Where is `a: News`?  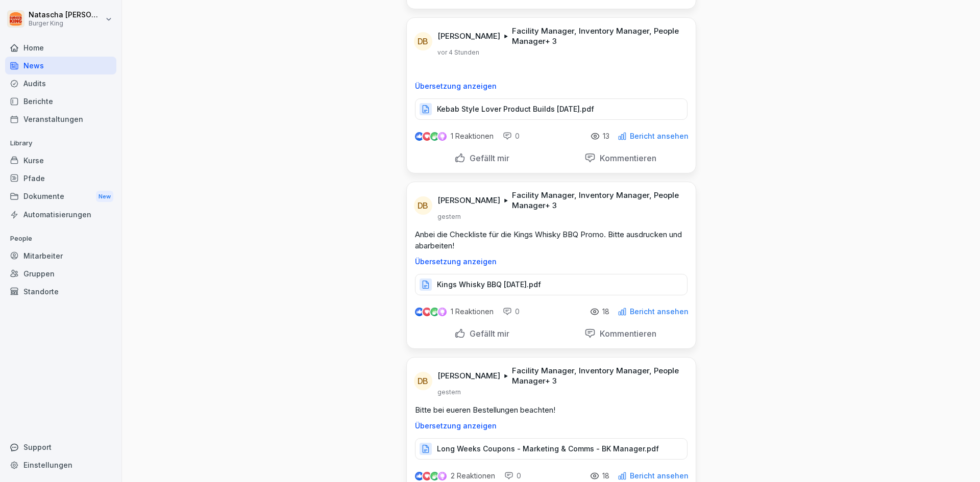
a: News is located at coordinates (61, 66).